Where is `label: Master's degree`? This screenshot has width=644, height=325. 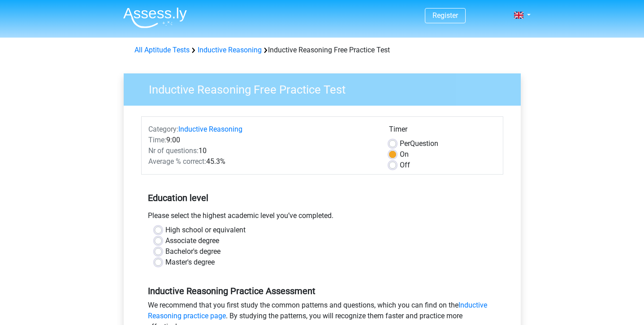 label: Master's degree is located at coordinates (190, 262).